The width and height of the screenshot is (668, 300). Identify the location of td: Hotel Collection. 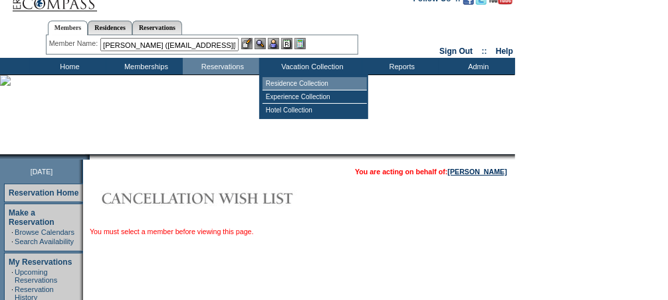
(315, 110).